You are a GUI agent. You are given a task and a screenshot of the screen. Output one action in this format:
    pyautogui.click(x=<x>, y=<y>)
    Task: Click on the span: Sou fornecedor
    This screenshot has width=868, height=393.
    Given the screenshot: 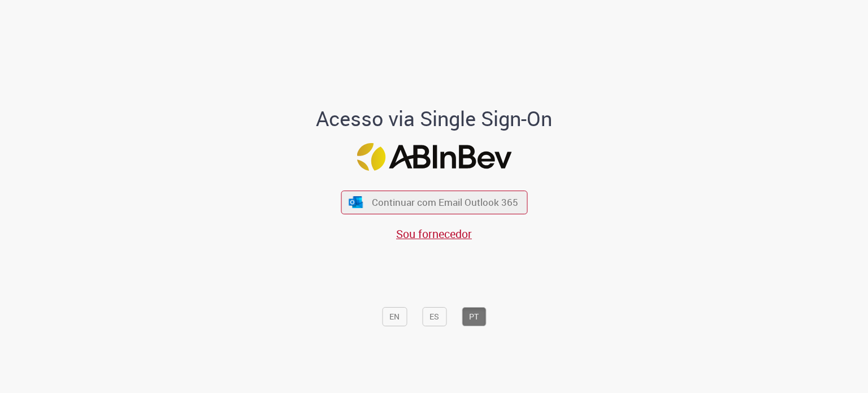 What is the action you would take?
    pyautogui.click(x=434, y=234)
    